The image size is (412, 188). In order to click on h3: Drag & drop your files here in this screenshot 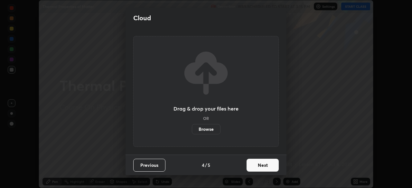, I will do `click(206, 109)`.